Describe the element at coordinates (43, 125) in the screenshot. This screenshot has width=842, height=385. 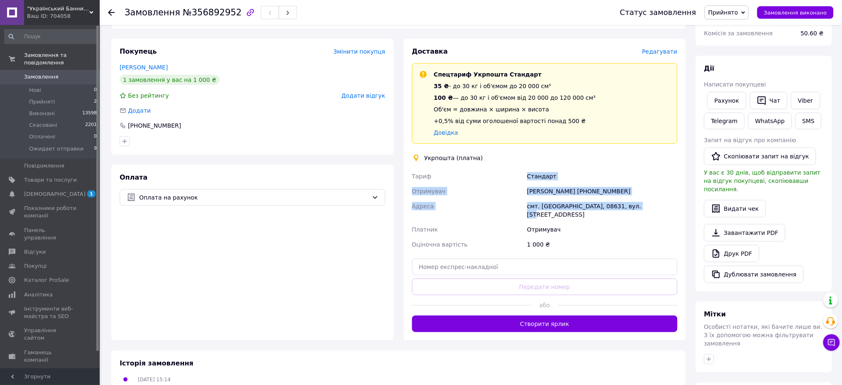
I see `span: Скасовані` at that location.